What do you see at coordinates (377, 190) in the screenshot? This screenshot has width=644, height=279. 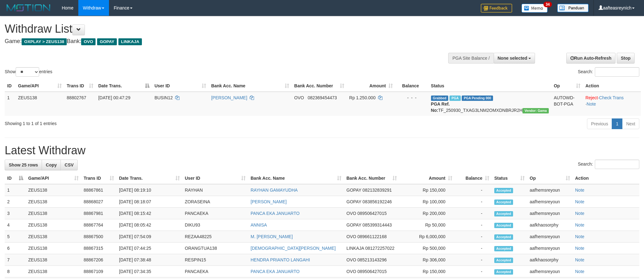 I see `span: Copy 082132839291 to clipboard` at bounding box center [377, 190].